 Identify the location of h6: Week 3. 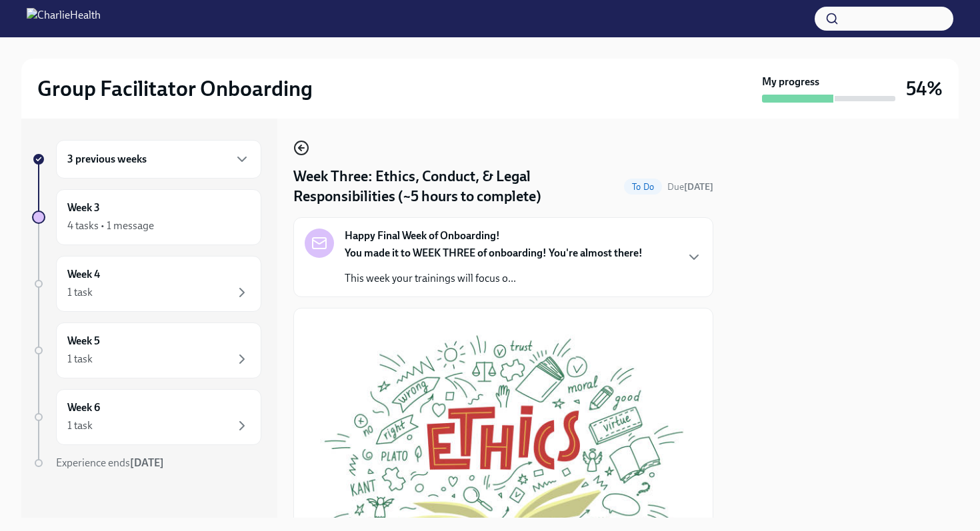
(83, 208).